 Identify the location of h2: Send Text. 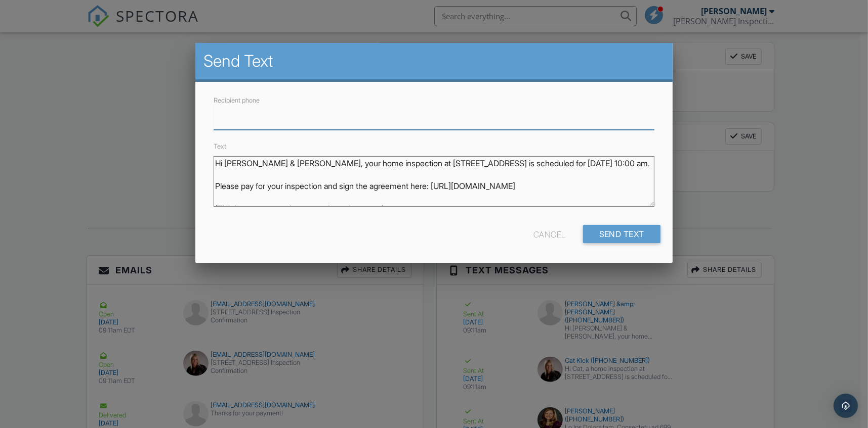
(434, 61).